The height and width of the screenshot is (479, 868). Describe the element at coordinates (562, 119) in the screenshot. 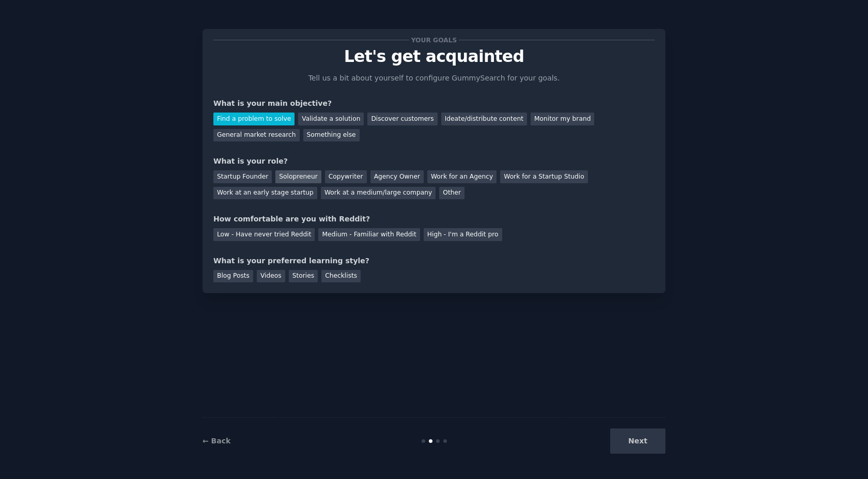

I see `div: Monitor my brand` at that location.